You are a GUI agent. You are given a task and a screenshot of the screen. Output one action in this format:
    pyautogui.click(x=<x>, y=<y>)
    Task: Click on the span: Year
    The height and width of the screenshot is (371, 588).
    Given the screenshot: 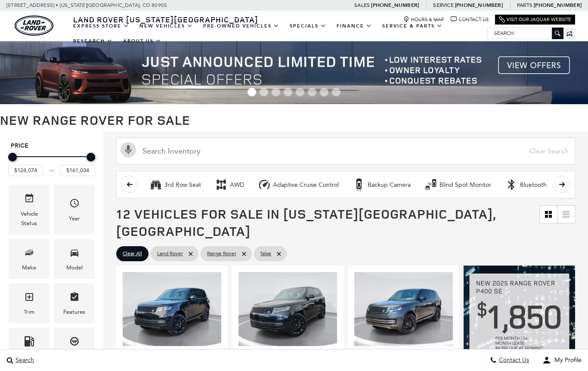 What is the action you would take?
    pyautogui.click(x=75, y=205)
    